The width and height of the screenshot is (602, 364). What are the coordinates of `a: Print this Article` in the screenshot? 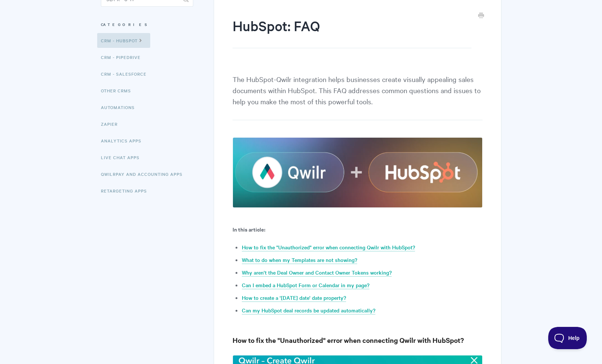 It's located at (481, 16).